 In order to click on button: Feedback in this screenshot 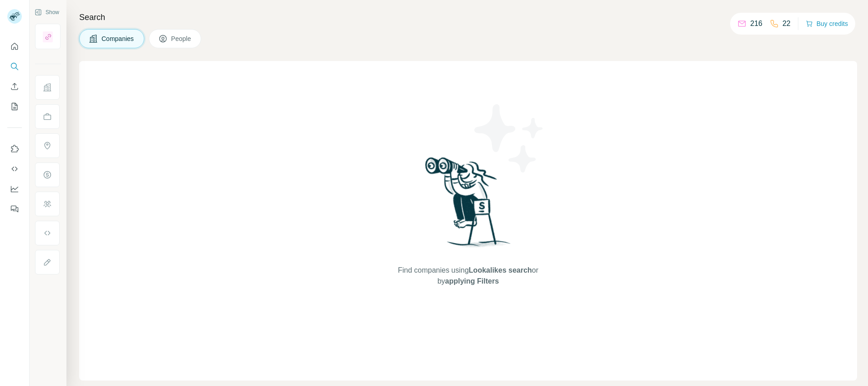, I will do `click(15, 209)`.